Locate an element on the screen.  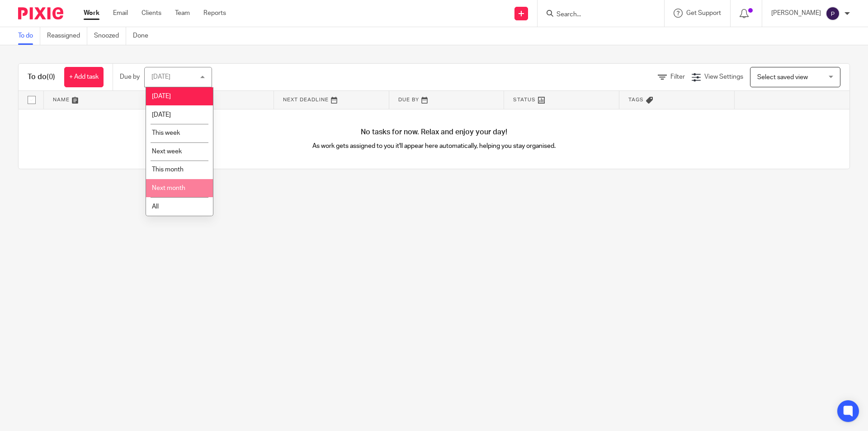
h4: No tasks for now. Relax and enjoy your day! is located at coordinates (434, 132).